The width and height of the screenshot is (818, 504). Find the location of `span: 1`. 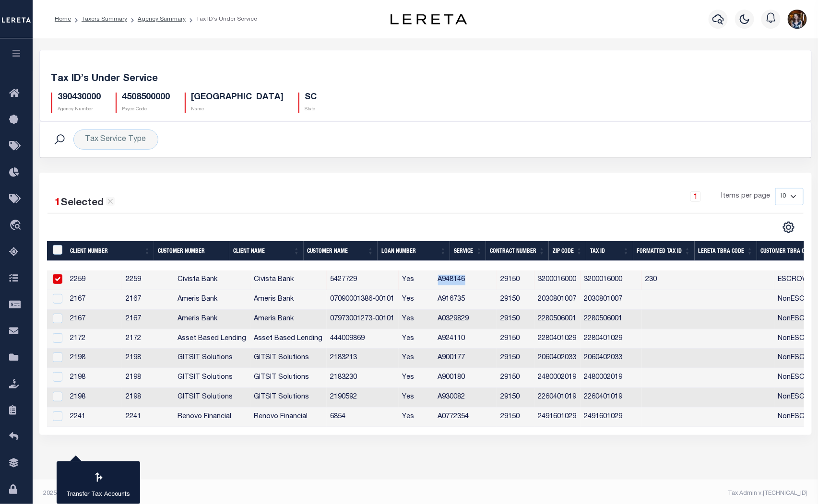

span: 1 is located at coordinates (58, 203).